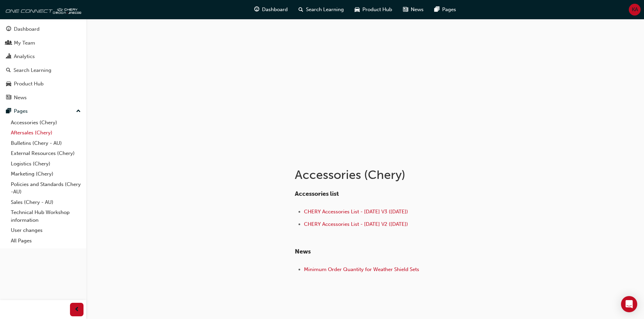 This screenshot has height=319, width=644. What do you see at coordinates (43, 56) in the screenshot?
I see `a: Analytics` at bounding box center [43, 56].